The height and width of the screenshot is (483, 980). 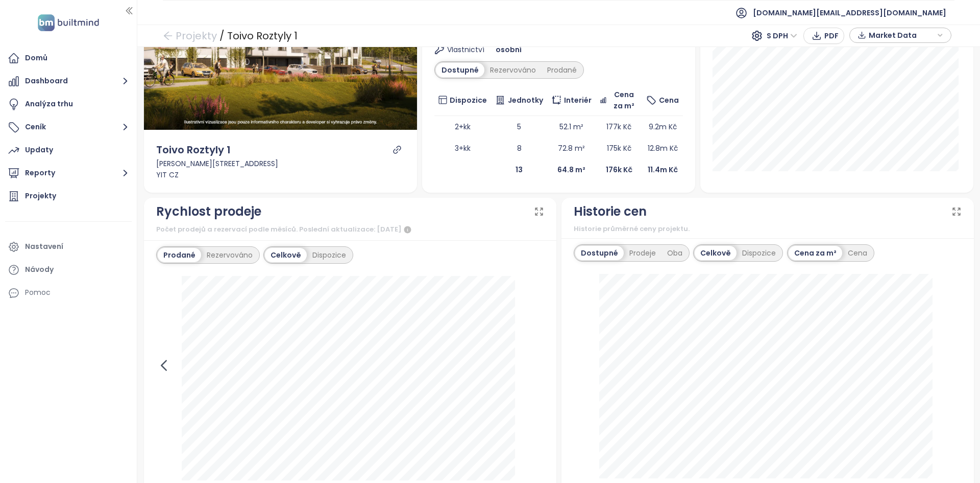 I want to click on span: arrow-left, so click(x=168, y=36).